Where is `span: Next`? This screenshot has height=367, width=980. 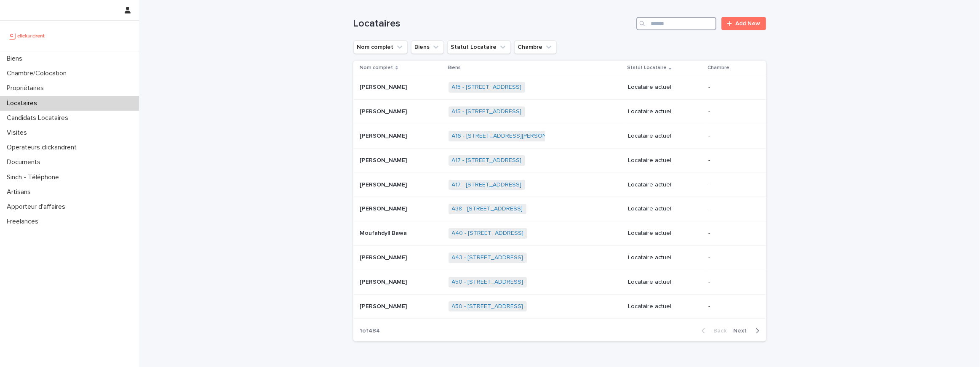 span: Next is located at coordinates (743, 331).